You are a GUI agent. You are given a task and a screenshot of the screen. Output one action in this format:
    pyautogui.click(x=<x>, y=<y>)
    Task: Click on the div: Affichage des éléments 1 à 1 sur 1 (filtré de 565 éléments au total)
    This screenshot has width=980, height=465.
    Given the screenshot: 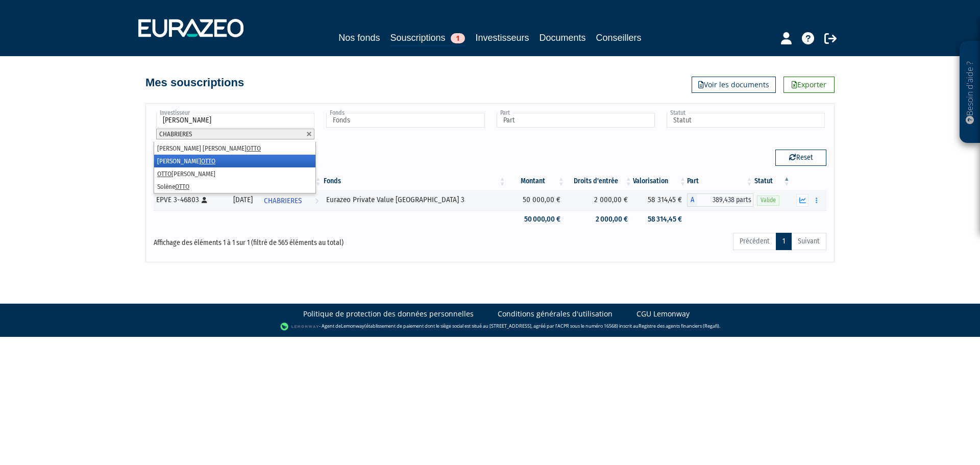 What is the action you would take?
    pyautogui.click(x=289, y=240)
    